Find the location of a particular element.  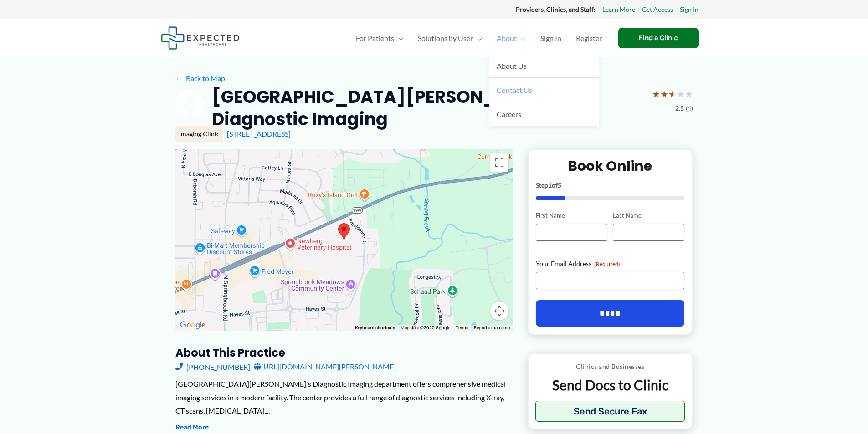

a: AboutMenu Toggle is located at coordinates (512, 39).